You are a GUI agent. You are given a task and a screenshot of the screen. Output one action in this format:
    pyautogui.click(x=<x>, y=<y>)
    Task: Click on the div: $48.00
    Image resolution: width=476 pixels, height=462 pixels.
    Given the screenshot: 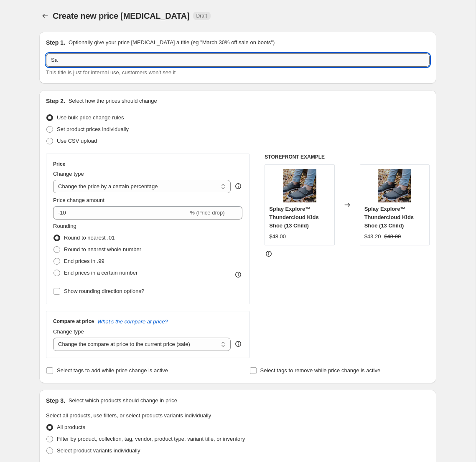 What is the action you would take?
    pyautogui.click(x=278, y=237)
    